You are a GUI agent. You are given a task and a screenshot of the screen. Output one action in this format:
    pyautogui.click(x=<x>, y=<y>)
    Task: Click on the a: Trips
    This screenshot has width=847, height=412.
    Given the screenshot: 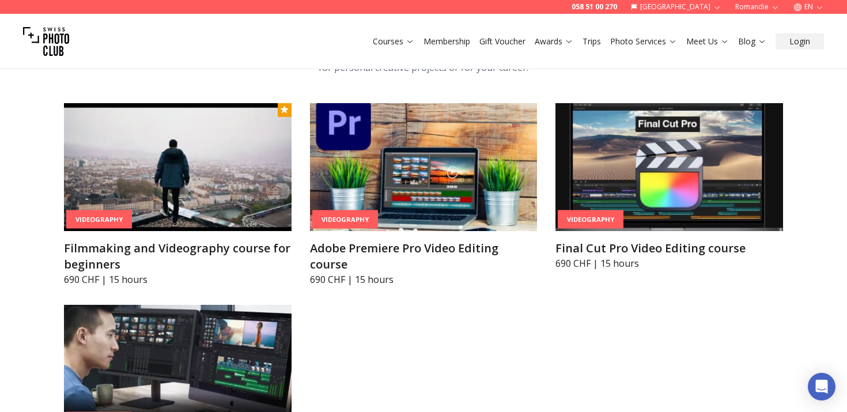 What is the action you would take?
    pyautogui.click(x=592, y=42)
    